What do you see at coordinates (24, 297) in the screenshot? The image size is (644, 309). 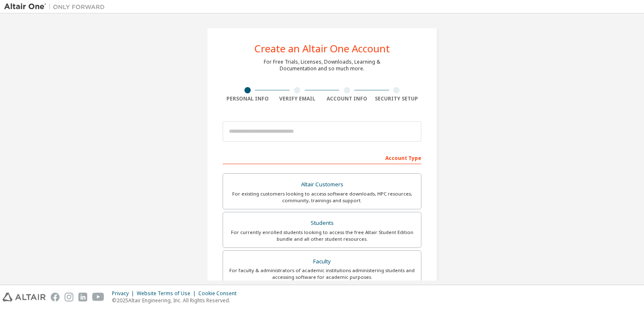 I see `img: altair_logo.svg` at bounding box center [24, 297].